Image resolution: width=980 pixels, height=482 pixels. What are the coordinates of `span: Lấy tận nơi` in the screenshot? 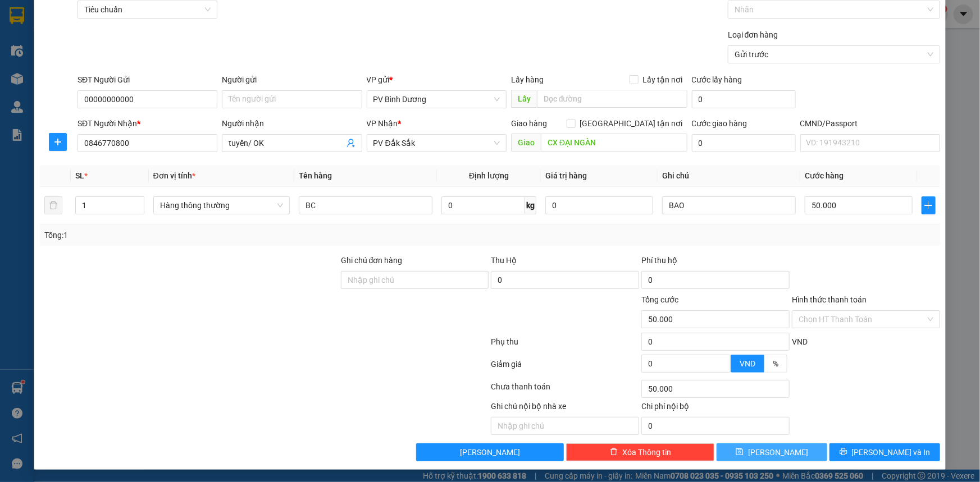 It's located at (662, 80).